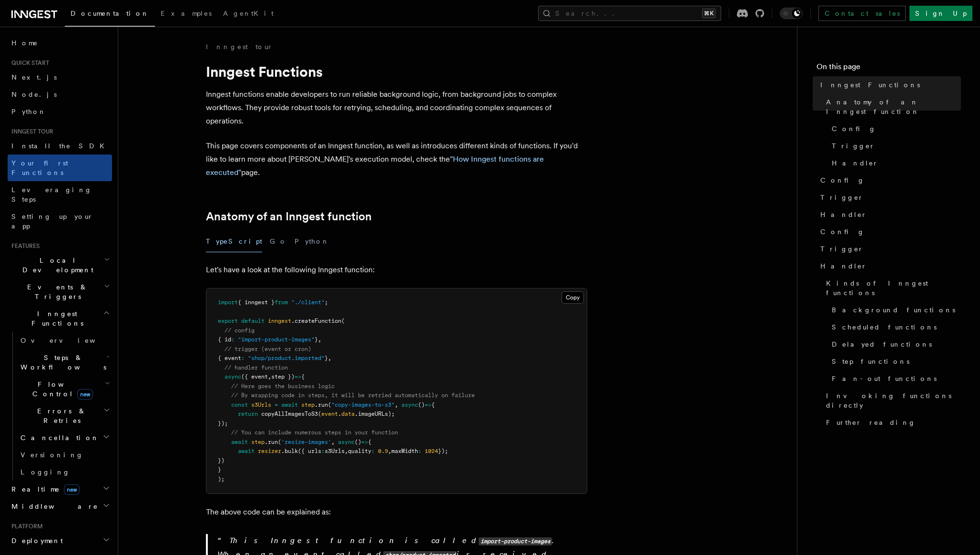 This screenshot has width=980, height=555. I want to click on span: "./client", so click(308, 302).